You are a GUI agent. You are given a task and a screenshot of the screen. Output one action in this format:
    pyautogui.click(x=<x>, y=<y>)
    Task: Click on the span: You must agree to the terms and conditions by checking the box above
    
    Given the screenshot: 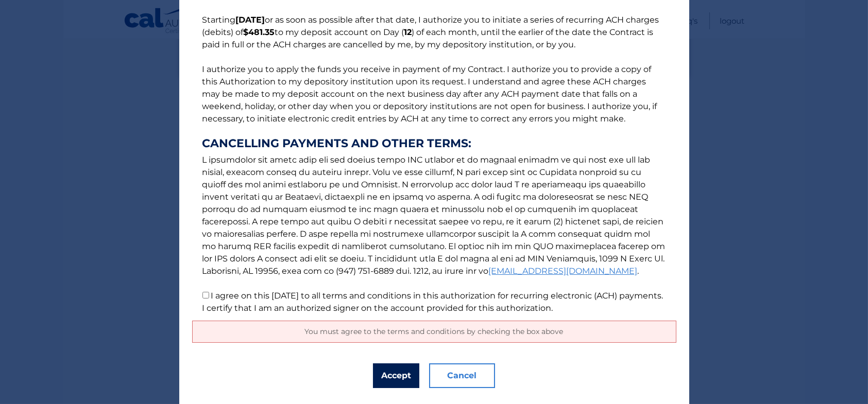 What is the action you would take?
    pyautogui.click(x=434, y=331)
    